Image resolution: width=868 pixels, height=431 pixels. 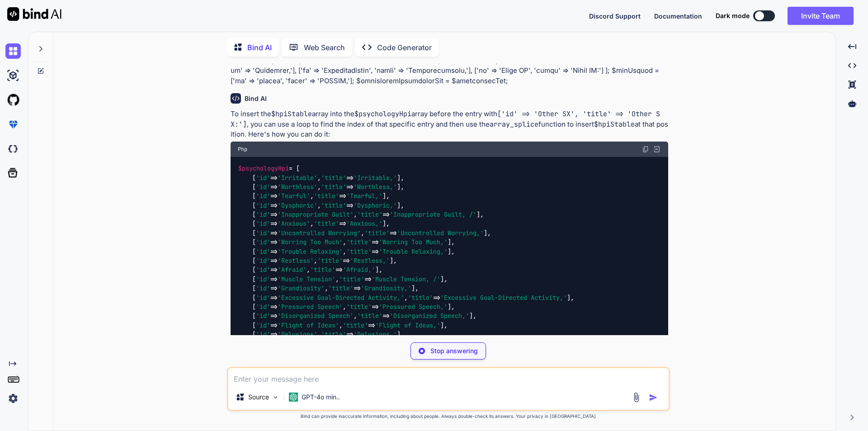 What do you see at coordinates (732, 16) in the screenshot?
I see `span: Dark mode` at bounding box center [732, 16].